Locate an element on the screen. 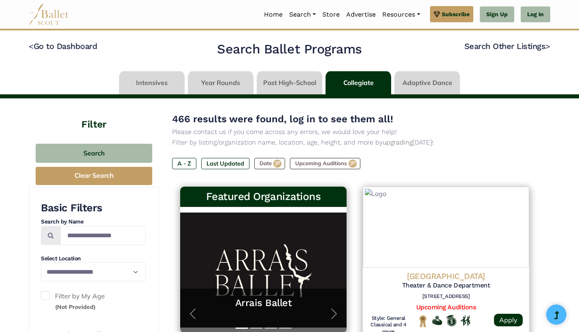  a: Home is located at coordinates (273, 15).